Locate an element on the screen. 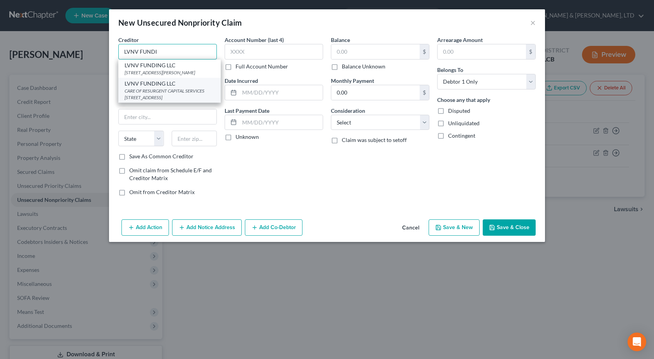  label: Unknown is located at coordinates (247, 137).